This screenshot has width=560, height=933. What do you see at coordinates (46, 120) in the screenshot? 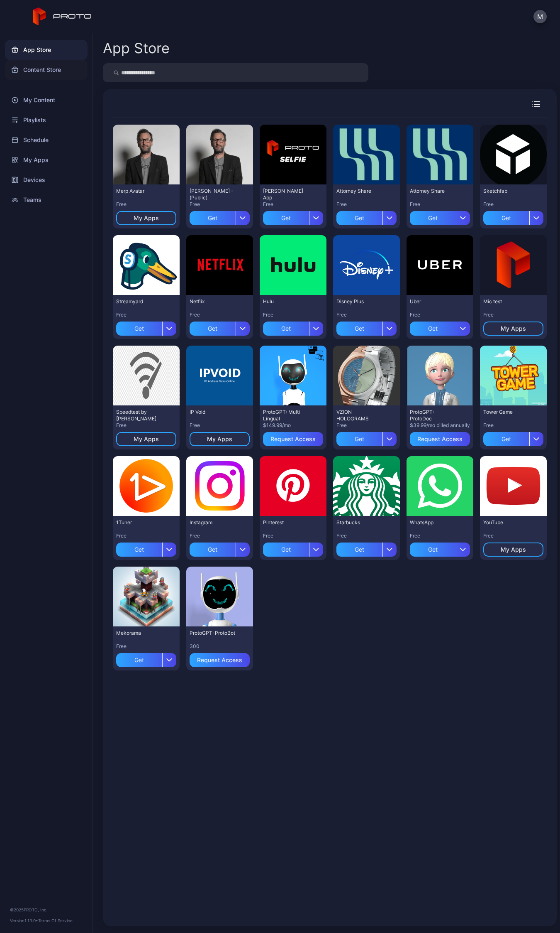
I see `div: Playlists` at bounding box center [46, 120].